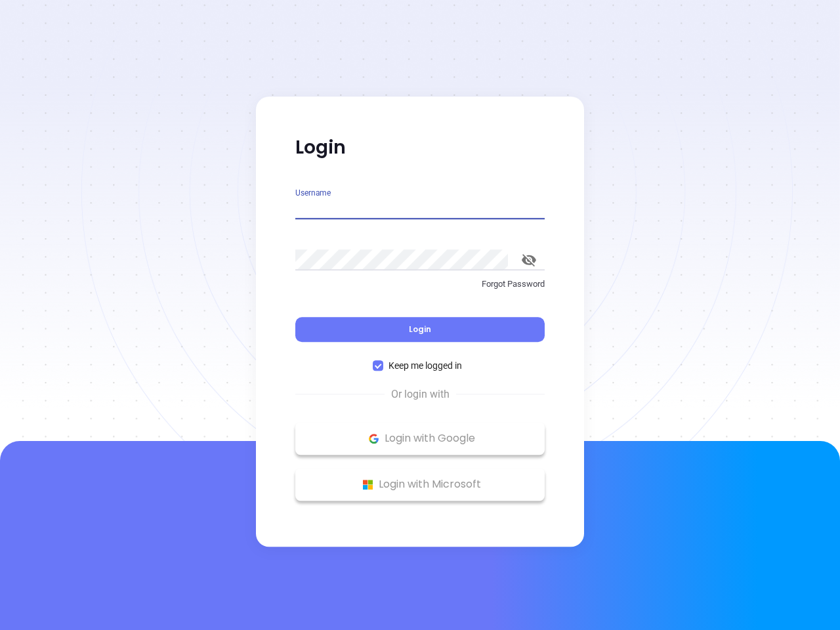 Image resolution: width=840 pixels, height=630 pixels. I want to click on a: Forgot Password, so click(420, 289).